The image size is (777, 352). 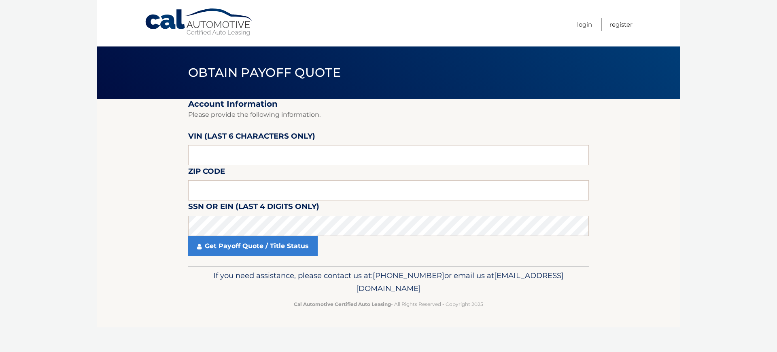 What do you see at coordinates (388, 104) in the screenshot?
I see `h2: Account Information` at bounding box center [388, 104].